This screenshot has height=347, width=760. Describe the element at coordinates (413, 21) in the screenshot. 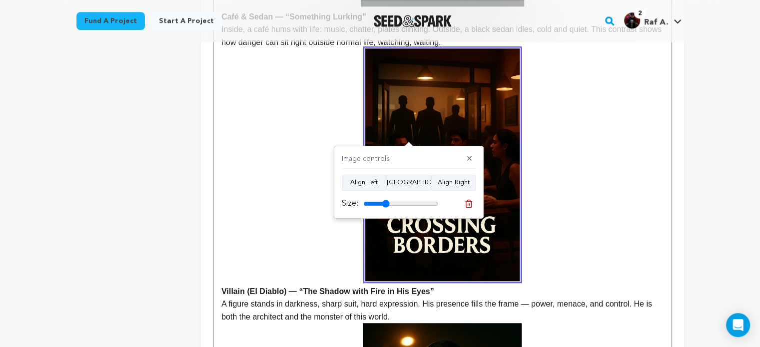

I see `a: Seed&Spark Homepage` at that location.